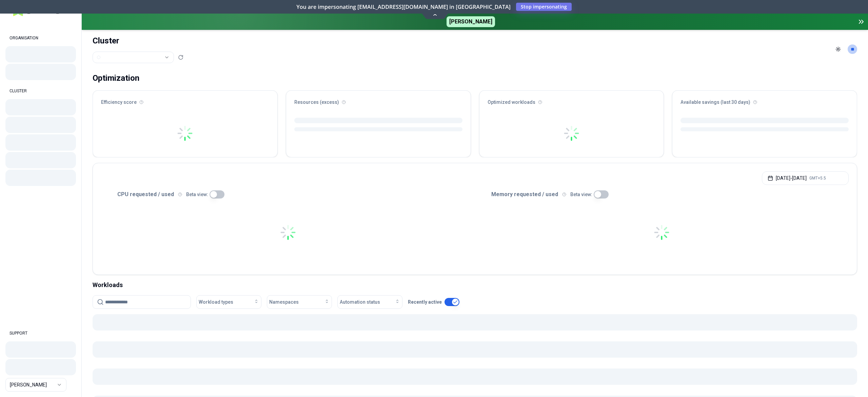 Image resolution: width=868 pixels, height=397 pixels. I want to click on div: Efficiency score, so click(186, 100).